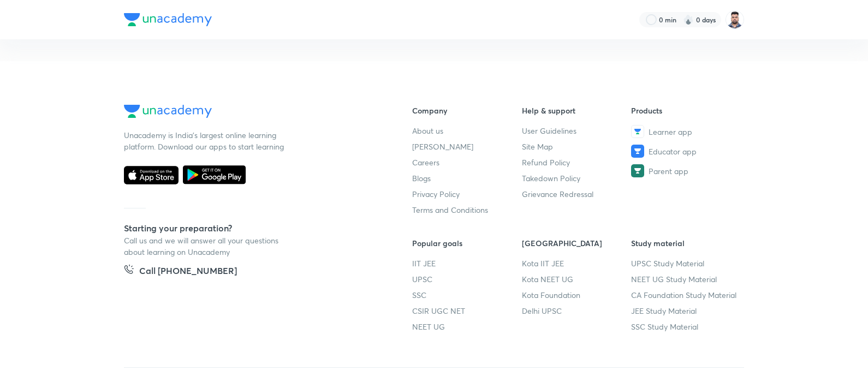 The height and width of the screenshot is (376, 868). What do you see at coordinates (467, 326) in the screenshot?
I see `a: NEET UG` at bounding box center [467, 326].